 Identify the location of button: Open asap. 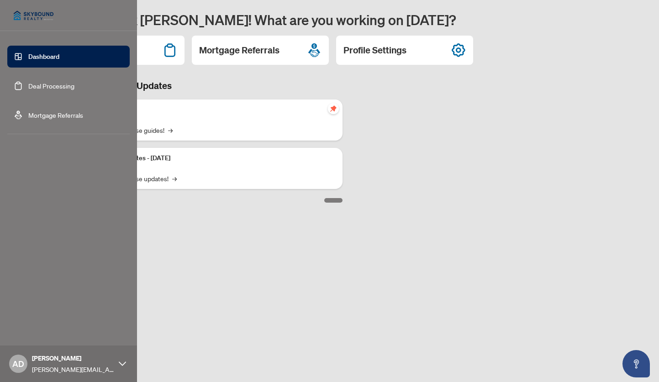
(637, 364).